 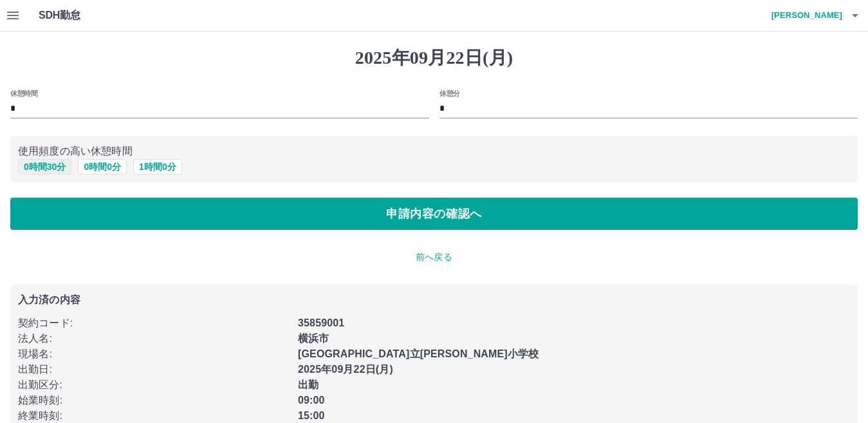 I want to click on p: 入力済の内容, so click(x=433, y=300).